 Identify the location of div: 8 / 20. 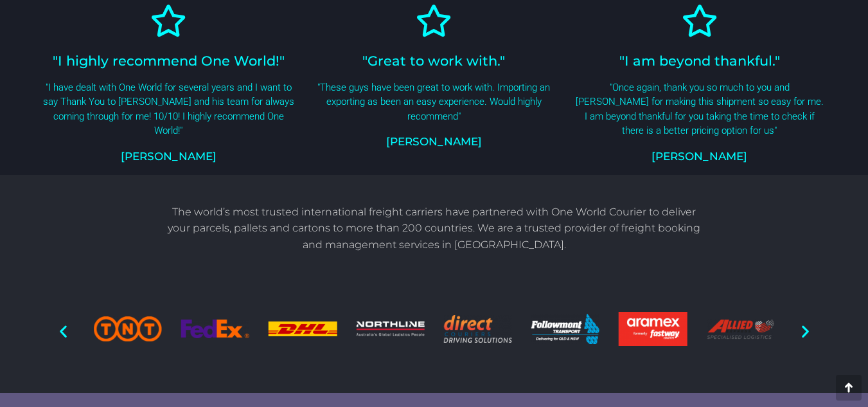
(653, 331).